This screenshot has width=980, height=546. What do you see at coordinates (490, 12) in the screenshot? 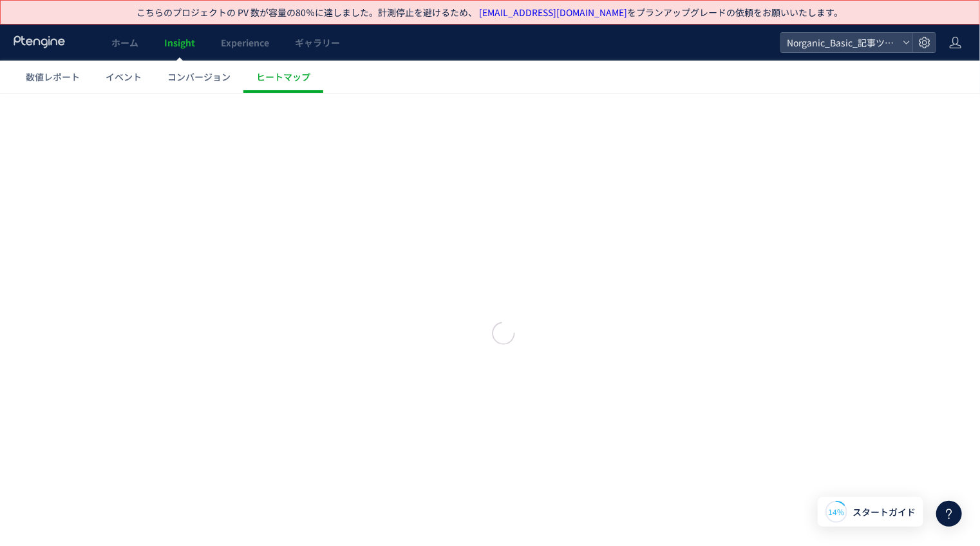
I see `p: こちらのプロジェクトの PV 数が容量の80％に達しました。計測停止を避けるため、` at bounding box center [490, 12].